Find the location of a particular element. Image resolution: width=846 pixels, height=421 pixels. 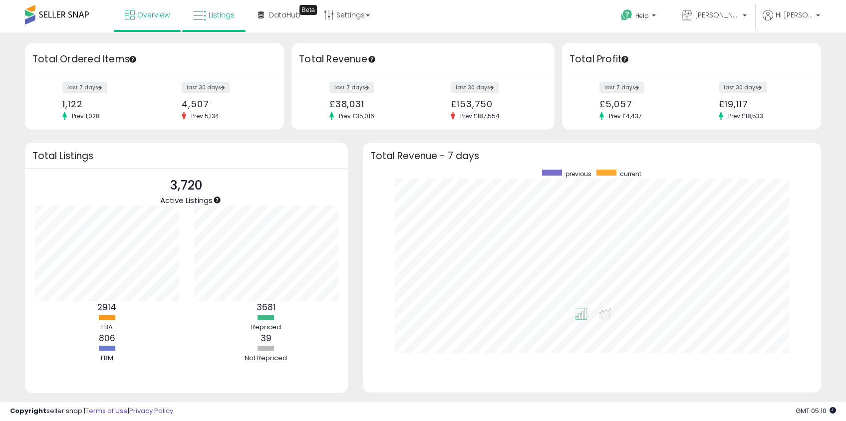

b: 2914 is located at coordinates (107, 308).